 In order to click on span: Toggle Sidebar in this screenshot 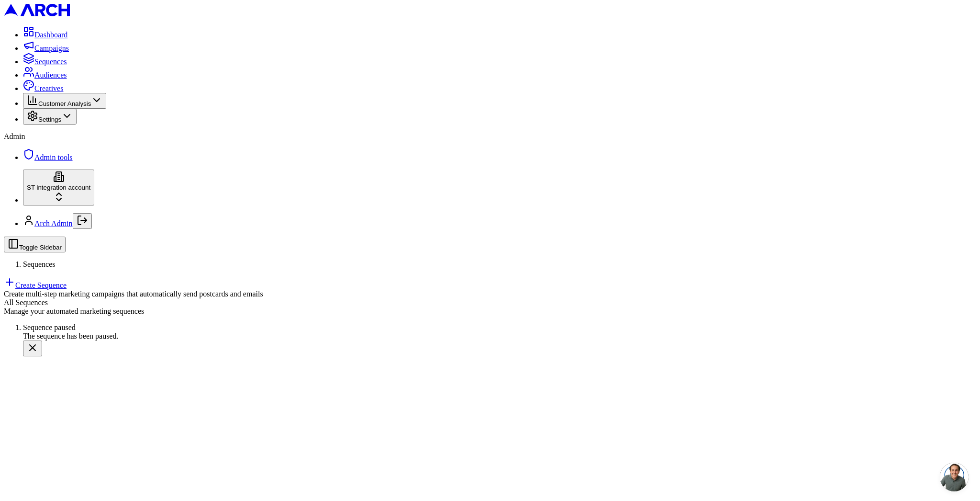, I will do `click(41, 247)`.